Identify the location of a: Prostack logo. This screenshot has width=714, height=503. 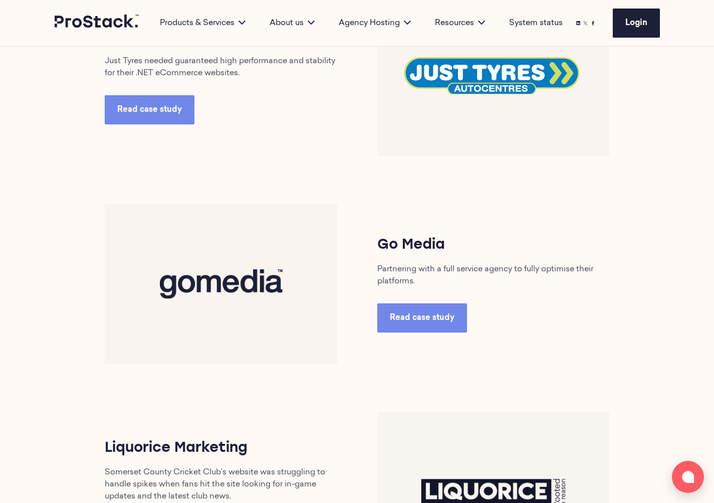
(97, 23).